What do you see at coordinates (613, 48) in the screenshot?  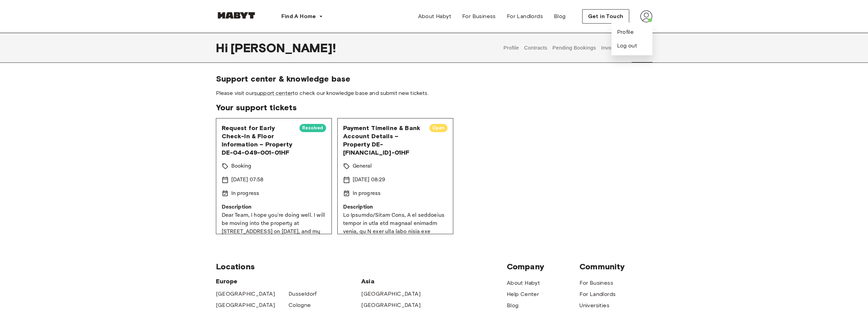 I see `button: Invoices` at bounding box center [613, 48].